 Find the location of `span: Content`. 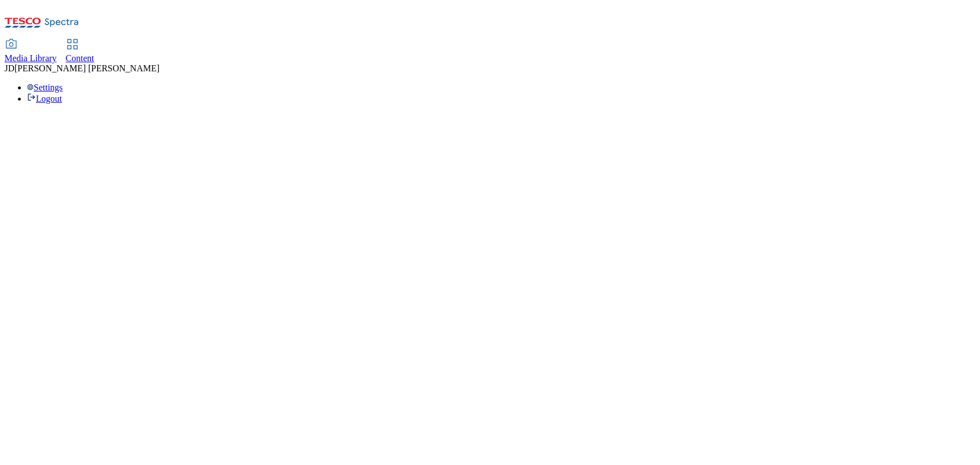

span: Content is located at coordinates (80, 57).